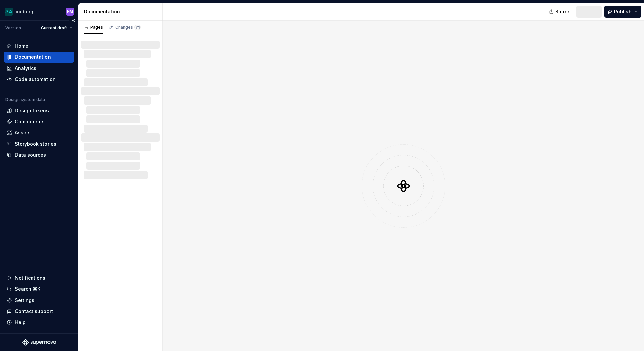  What do you see at coordinates (128, 27) in the screenshot?
I see `div: Changes` at bounding box center [128, 27].